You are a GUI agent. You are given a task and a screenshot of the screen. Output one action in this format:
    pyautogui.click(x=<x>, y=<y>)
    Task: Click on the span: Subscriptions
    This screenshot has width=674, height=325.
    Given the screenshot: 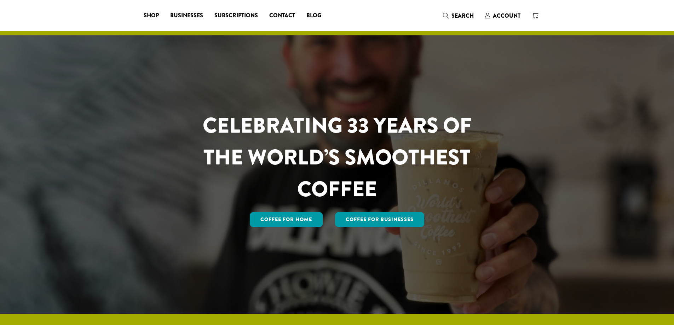 What is the action you would take?
    pyautogui.click(x=236, y=16)
    